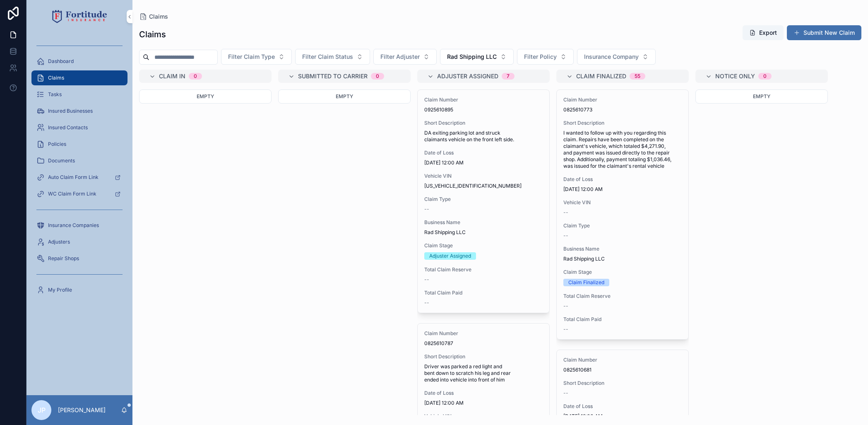 This screenshot has height=425, width=868. What do you see at coordinates (763, 33) in the screenshot?
I see `button: Export` at bounding box center [763, 33].